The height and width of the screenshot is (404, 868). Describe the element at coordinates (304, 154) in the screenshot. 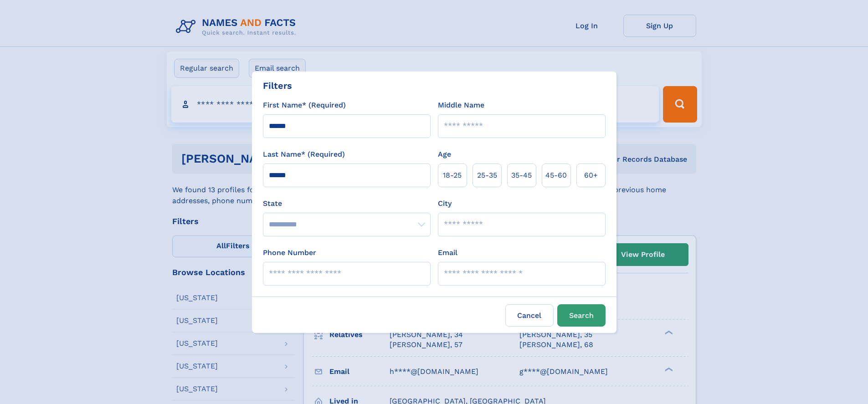

I see `label: Last Name* (Required)` at that location.